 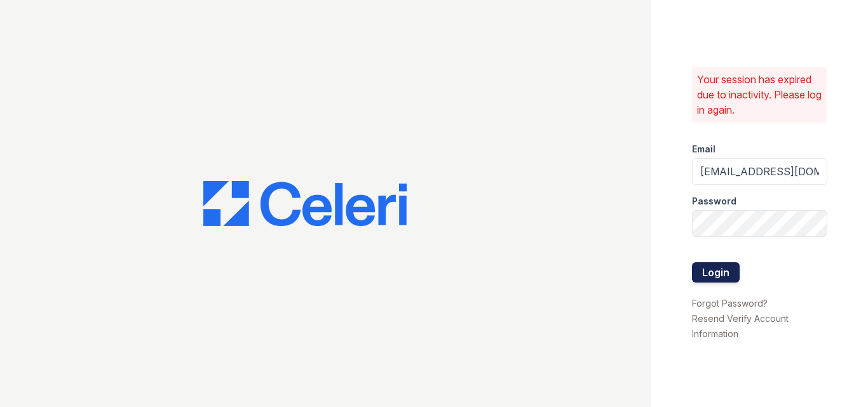 I want to click on a: Forgot Password?, so click(x=730, y=303).